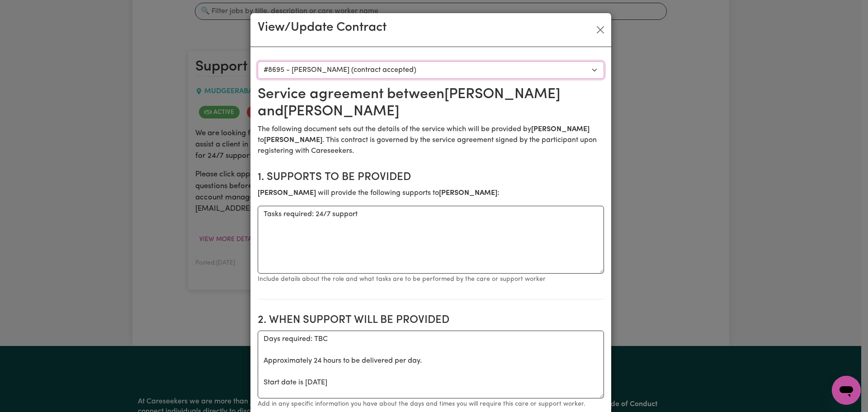 This screenshot has height=412, width=868. Describe the element at coordinates (322, 28) in the screenshot. I see `h3: View/Update Contract` at that location.